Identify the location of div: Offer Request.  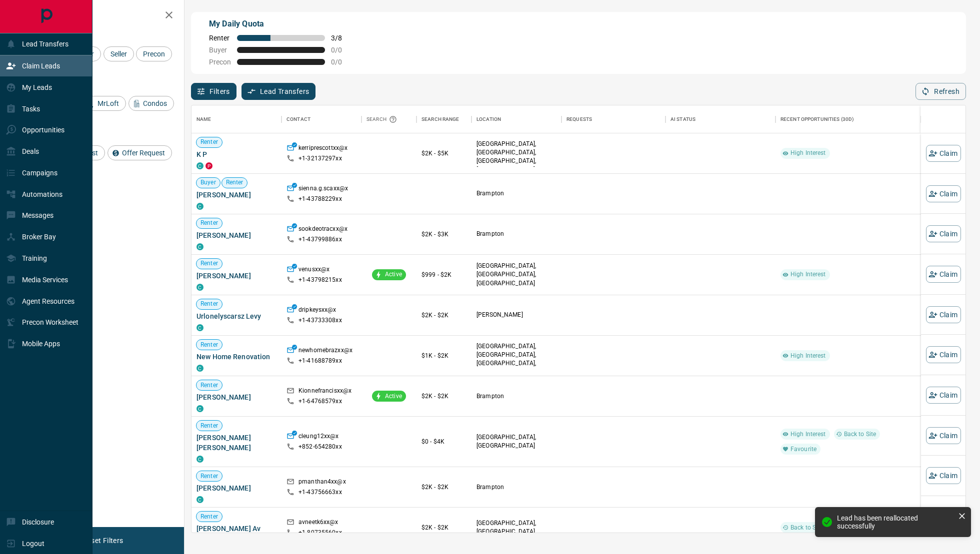
(139, 153).